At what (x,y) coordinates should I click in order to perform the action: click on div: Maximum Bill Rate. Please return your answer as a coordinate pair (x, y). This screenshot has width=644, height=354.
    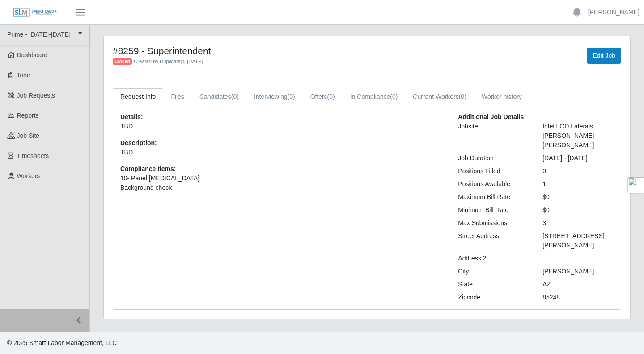
    Looking at the image, I should click on (493, 197).